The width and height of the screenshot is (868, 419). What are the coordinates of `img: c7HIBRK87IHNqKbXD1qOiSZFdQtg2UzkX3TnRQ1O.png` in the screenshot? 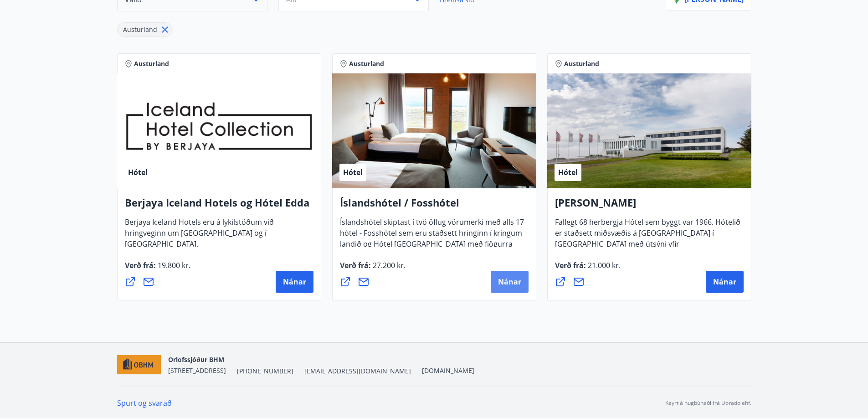 It's located at (139, 364).